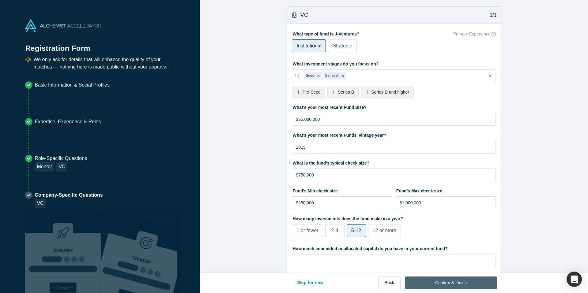 Image resolution: width=588 pixels, height=293 pixels. What do you see at coordinates (394, 162) in the screenshot?
I see `label: What is the fund's typical check size?` at bounding box center [394, 162].